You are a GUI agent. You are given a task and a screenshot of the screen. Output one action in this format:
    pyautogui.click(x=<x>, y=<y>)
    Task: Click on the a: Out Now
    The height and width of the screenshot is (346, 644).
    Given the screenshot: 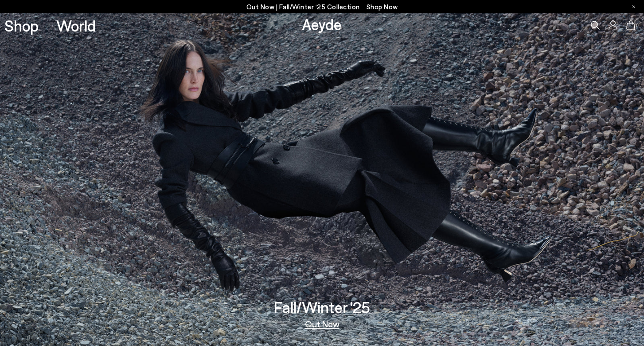 What is the action you would take?
    pyautogui.click(x=322, y=323)
    